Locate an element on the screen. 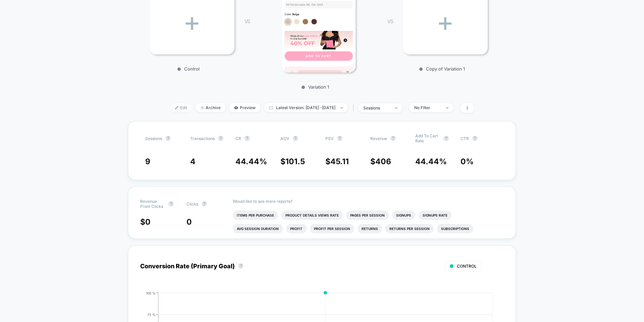  span: Revenue is located at coordinates (379, 138).